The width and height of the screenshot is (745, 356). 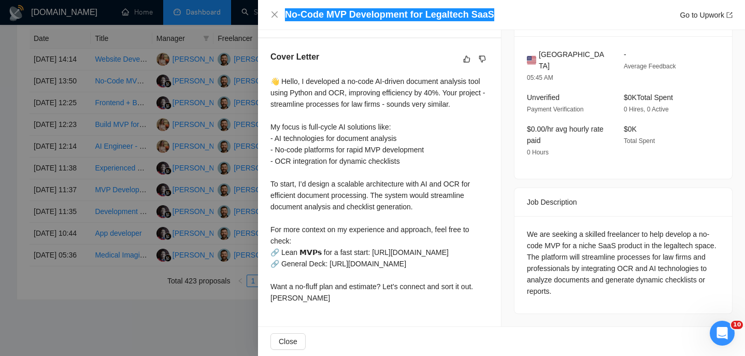 I want to click on span: $0K, so click(x=630, y=129).